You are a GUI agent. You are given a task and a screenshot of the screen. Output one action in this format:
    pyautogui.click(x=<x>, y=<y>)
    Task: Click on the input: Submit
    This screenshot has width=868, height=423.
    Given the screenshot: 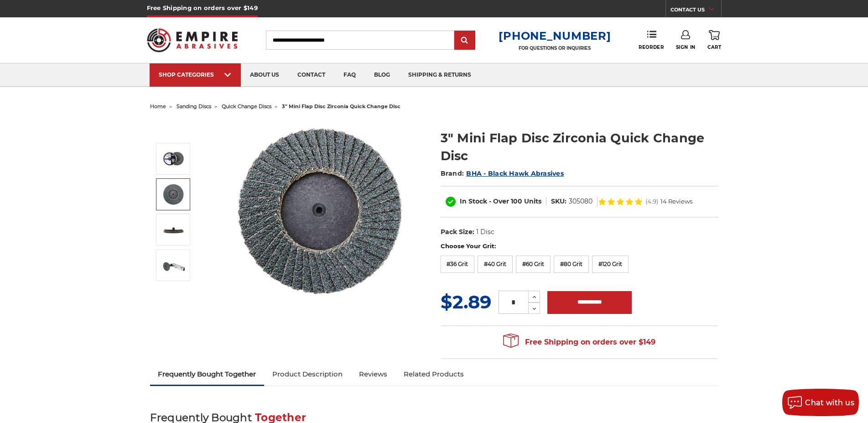 What is the action you would take?
    pyautogui.click(x=465, y=40)
    